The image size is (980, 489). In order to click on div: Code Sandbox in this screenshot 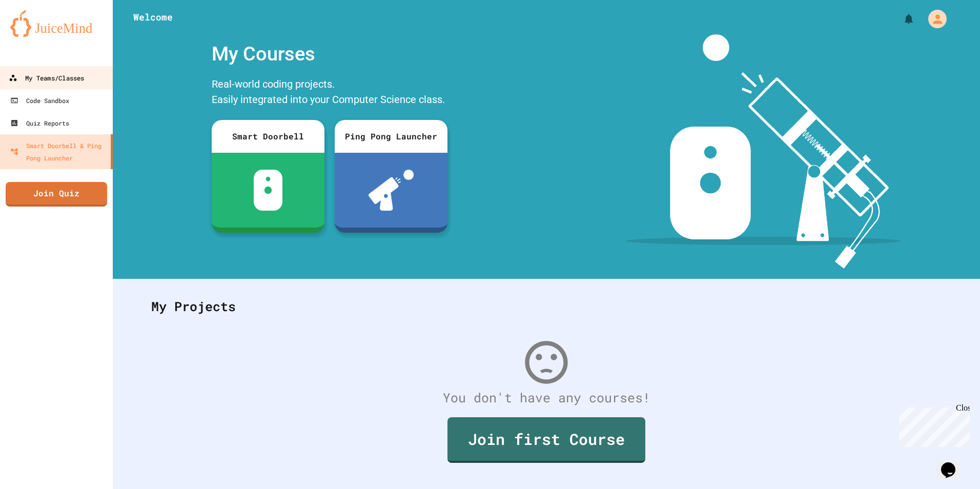, I will do `click(40, 101)`.